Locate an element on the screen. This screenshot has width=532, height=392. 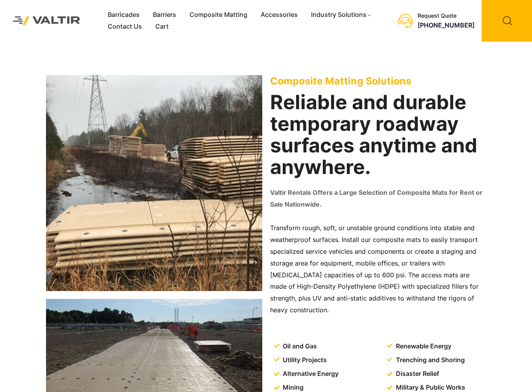
p: Transform rough, soft, or unstable ground conditions into stable and weatherproof surfaces. Insta... is located at coordinates (379, 269).